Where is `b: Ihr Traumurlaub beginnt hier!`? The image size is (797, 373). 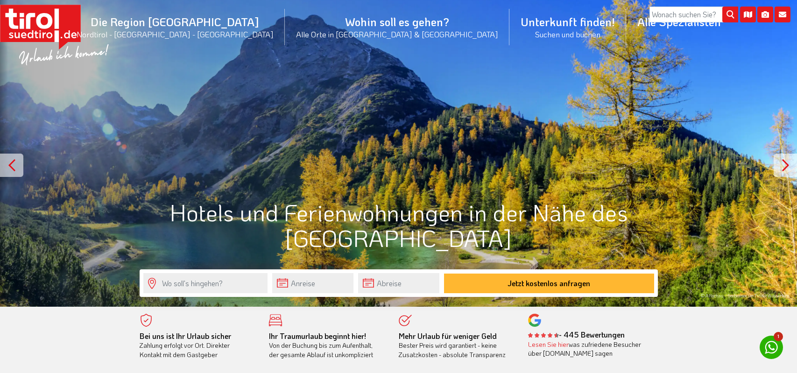 b: Ihr Traumurlaub beginnt hier! is located at coordinates (317, 336).